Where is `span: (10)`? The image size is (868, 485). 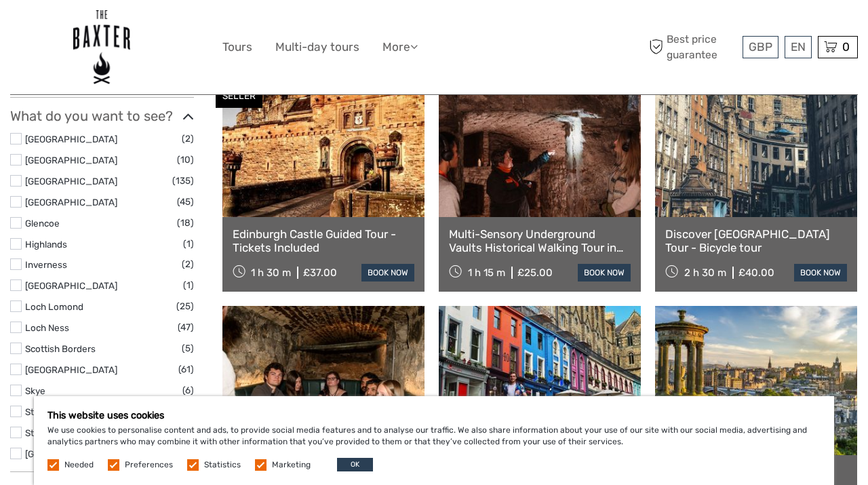
span: (10) is located at coordinates (185, 159).